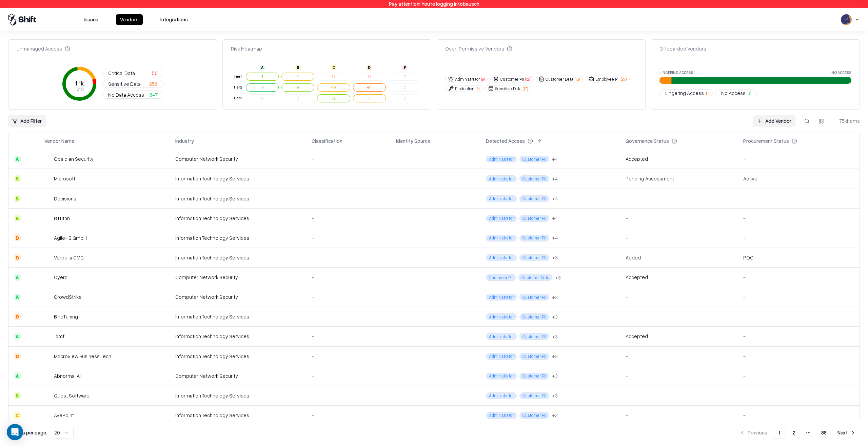 This screenshot has height=447, width=868. I want to click on div: Unmanaged Access, so click(44, 48).